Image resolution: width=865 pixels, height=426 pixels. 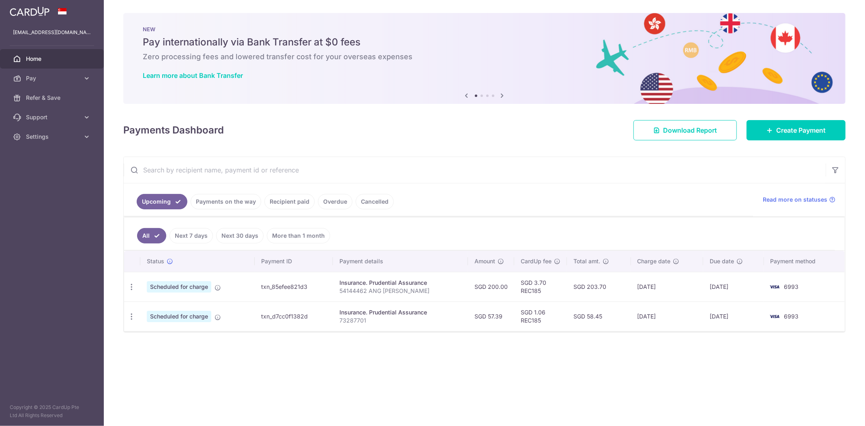 I want to click on h5: Pay internationally via Bank Transfer at $0 fees, so click(x=484, y=42).